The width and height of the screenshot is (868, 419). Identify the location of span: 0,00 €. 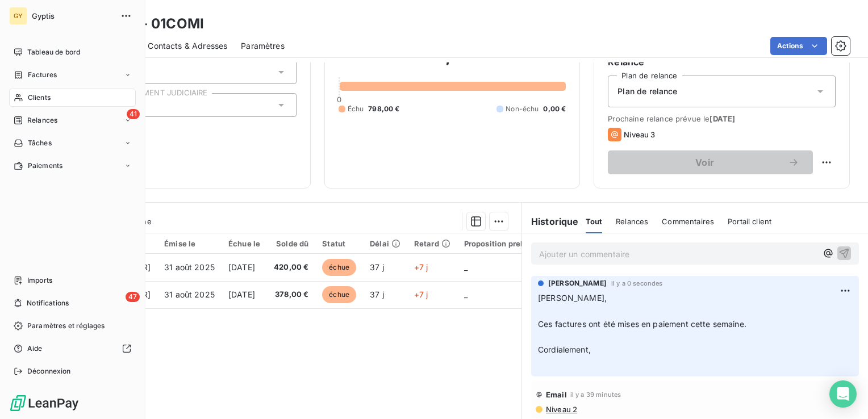
(554, 109).